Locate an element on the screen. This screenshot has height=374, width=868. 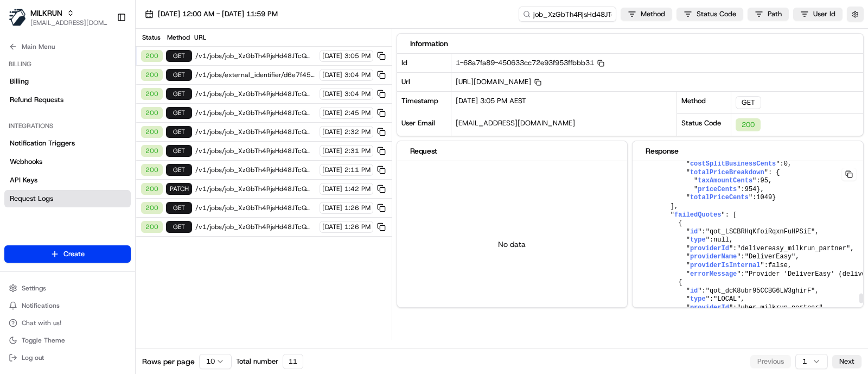
div: Id is located at coordinates (425, 63).